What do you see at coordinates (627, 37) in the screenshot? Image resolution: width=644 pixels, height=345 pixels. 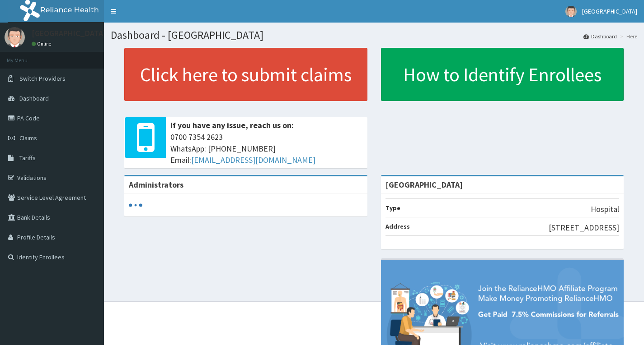 I see `li: Here` at bounding box center [627, 37].